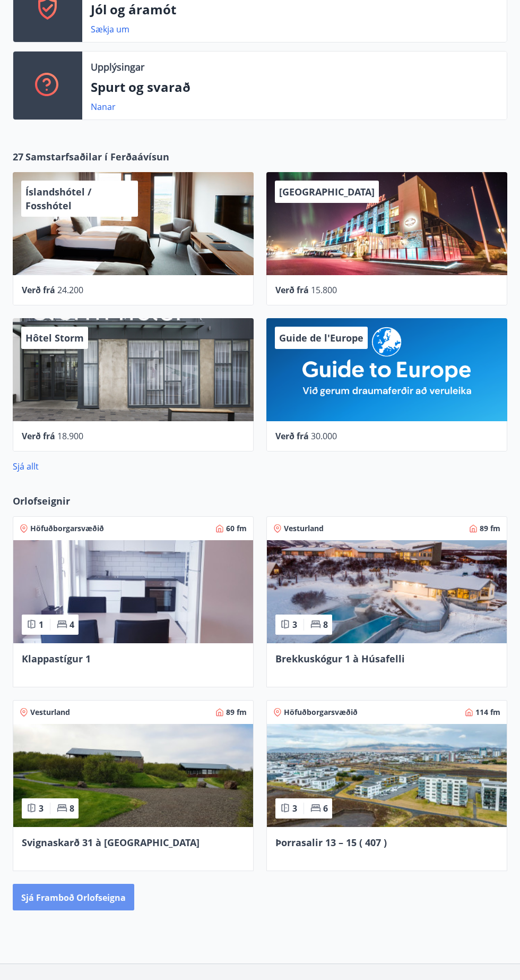 Image resolution: width=520 pixels, height=980 pixels. I want to click on font: 27, so click(18, 157).